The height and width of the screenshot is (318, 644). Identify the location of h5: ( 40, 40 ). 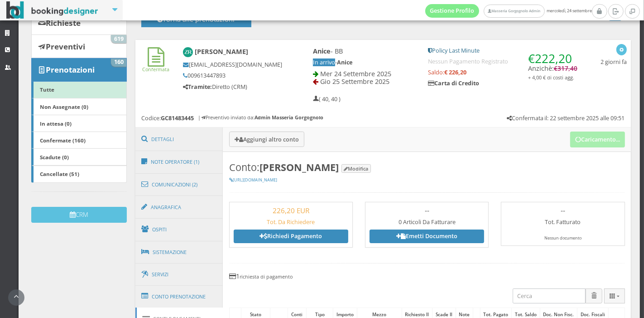
(326, 98).